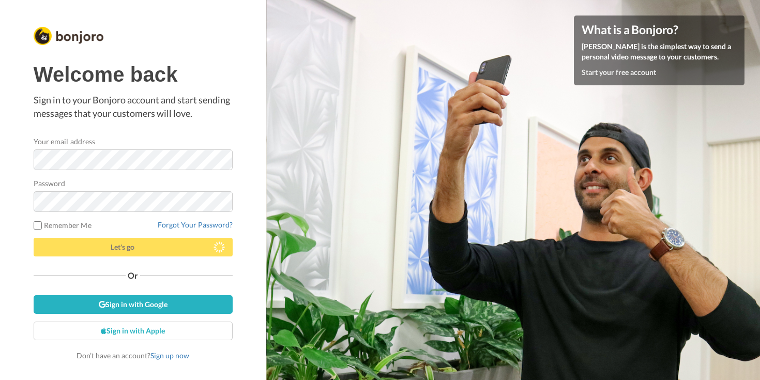 Image resolution: width=760 pixels, height=380 pixels. What do you see at coordinates (123, 247) in the screenshot?
I see `span: Let's go` at bounding box center [123, 247].